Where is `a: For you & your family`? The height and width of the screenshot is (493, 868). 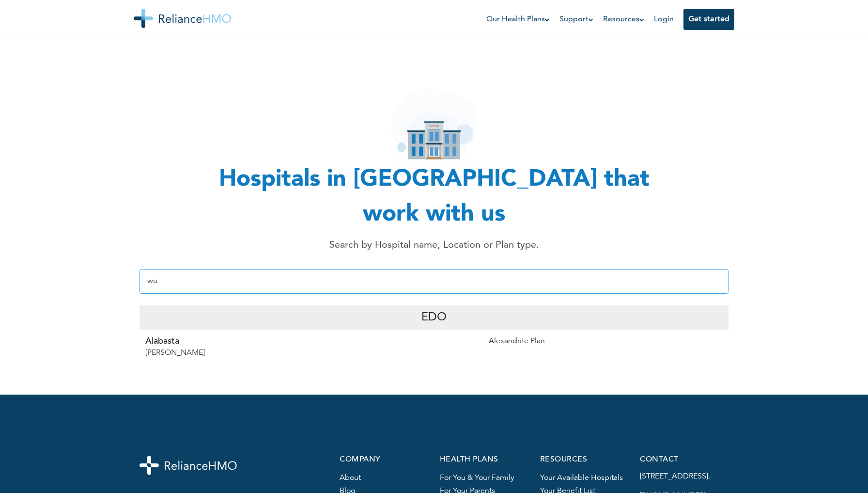
a: For you & your family is located at coordinates (478, 478).